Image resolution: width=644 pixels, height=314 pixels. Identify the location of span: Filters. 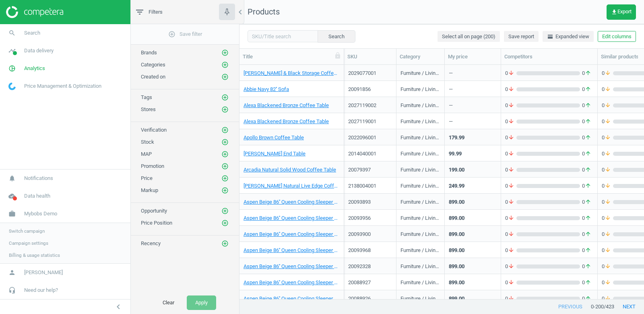
(156, 12).